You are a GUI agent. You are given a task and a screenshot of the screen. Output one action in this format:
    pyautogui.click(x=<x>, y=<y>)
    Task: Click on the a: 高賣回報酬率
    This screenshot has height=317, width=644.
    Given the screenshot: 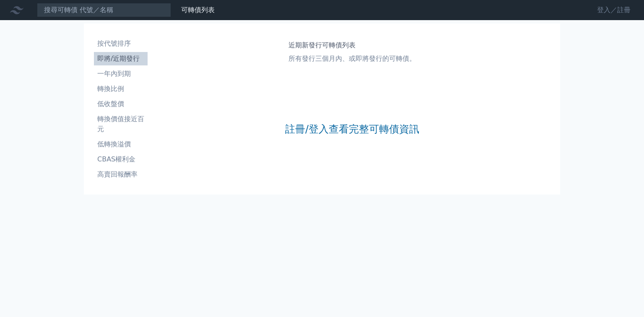 What is the action you would take?
    pyautogui.click(x=121, y=174)
    